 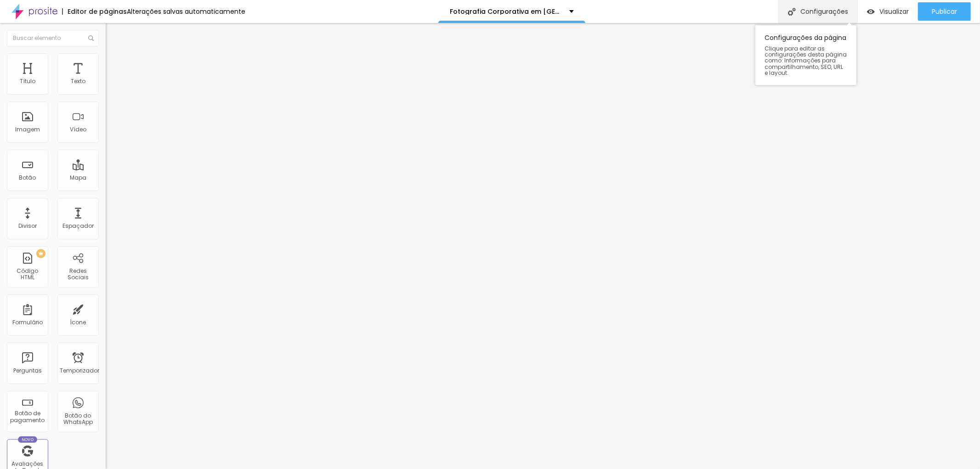 What do you see at coordinates (186, 11) in the screenshot?
I see `font: Alterações salvas automaticamente` at bounding box center [186, 11].